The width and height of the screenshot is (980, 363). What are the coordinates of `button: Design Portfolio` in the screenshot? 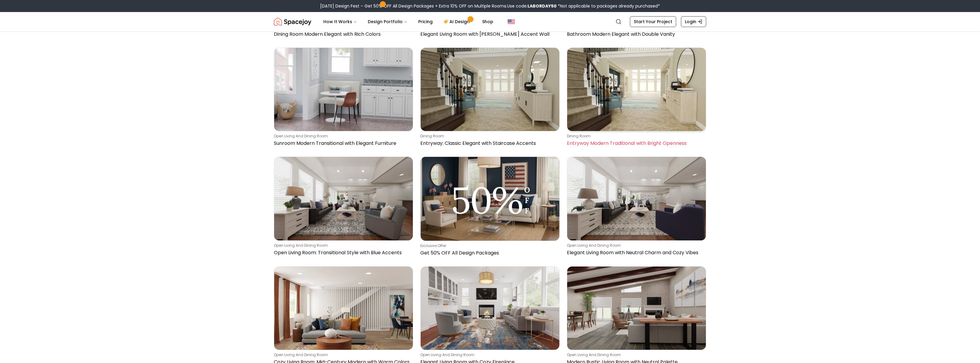 It's located at (387, 22).